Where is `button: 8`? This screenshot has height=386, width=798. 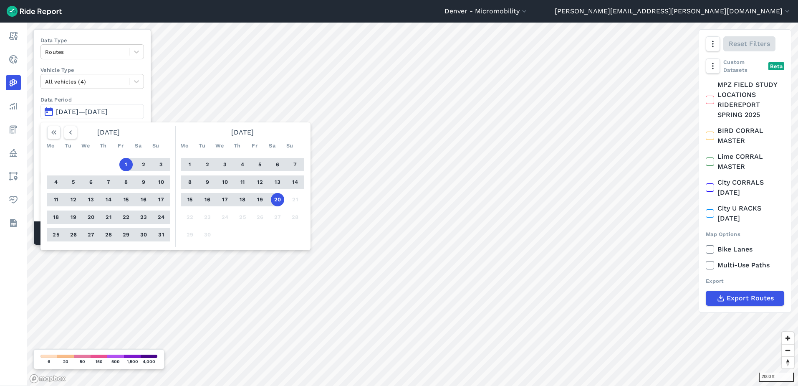
button: 8 is located at coordinates (190, 182).